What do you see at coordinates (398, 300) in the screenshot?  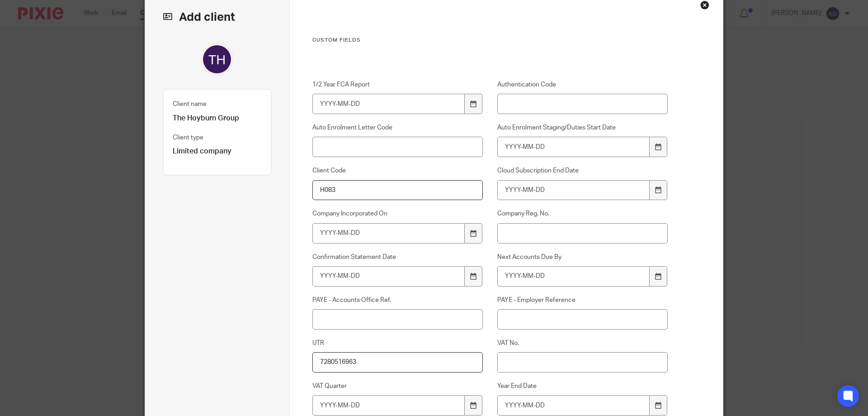 I see `label: PAYE - Accounts Office Ref.` at bounding box center [398, 300].